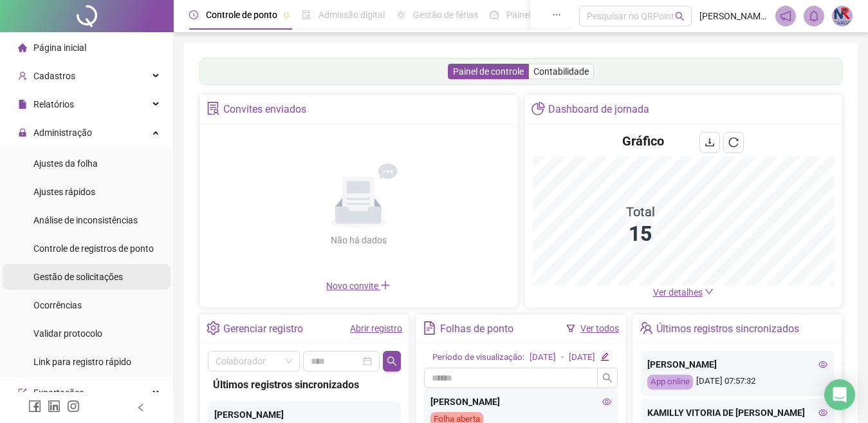 This screenshot has width=868, height=423. Describe the element at coordinates (54, 104) in the screenshot. I see `span: Relatórios` at that location.